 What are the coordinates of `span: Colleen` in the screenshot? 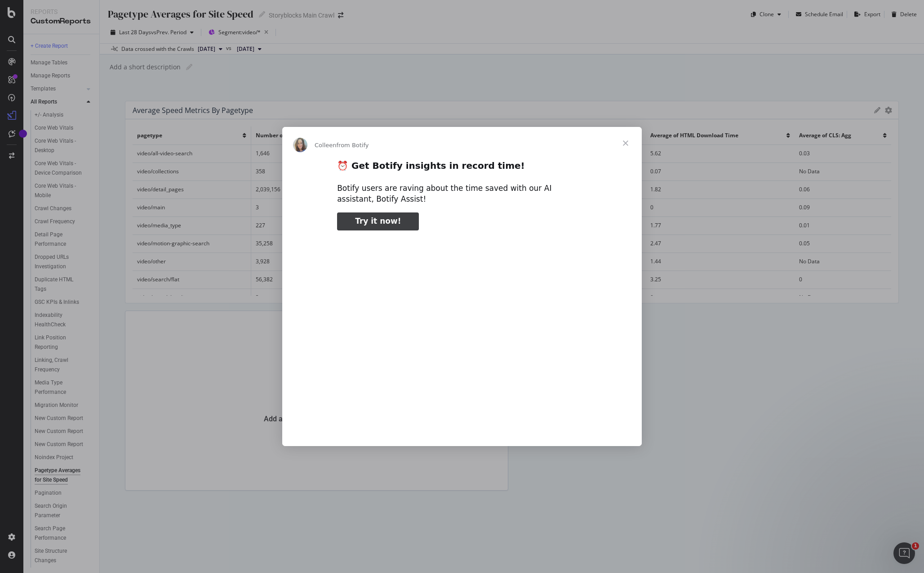 It's located at (326, 145).